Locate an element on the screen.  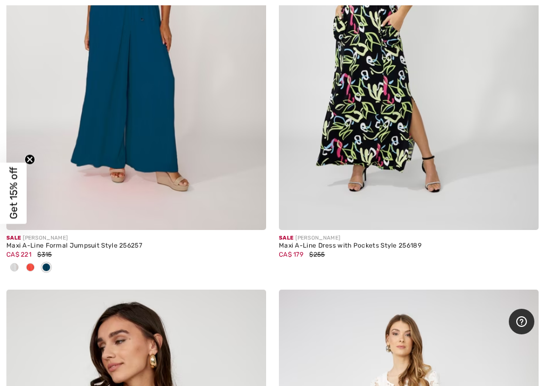
div: Fire is located at coordinates (30, 267).